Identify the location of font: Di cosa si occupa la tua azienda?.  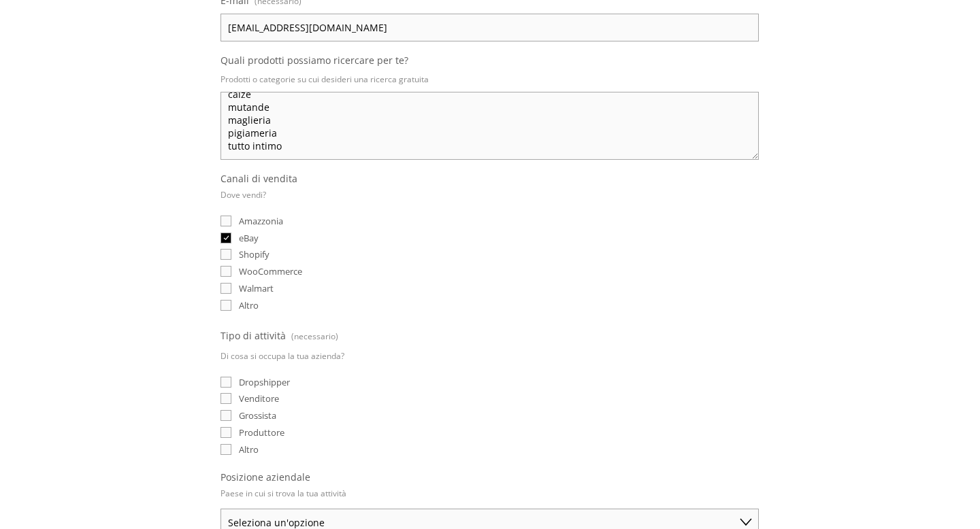
(283, 355).